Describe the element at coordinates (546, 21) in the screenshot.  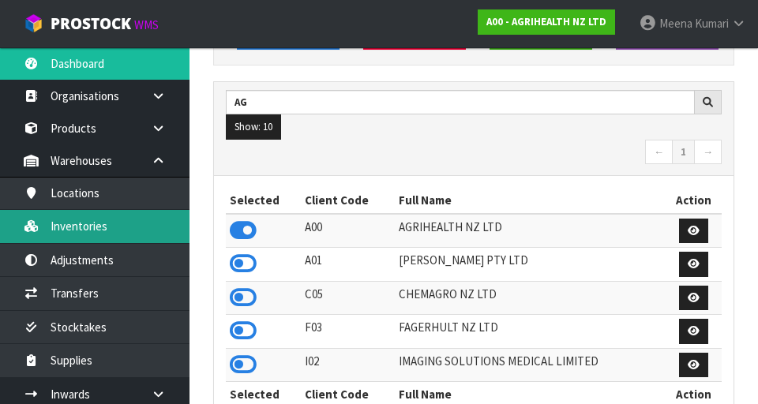
I see `strong: A00 - AGRIHEALTH NZ LTD` at that location.